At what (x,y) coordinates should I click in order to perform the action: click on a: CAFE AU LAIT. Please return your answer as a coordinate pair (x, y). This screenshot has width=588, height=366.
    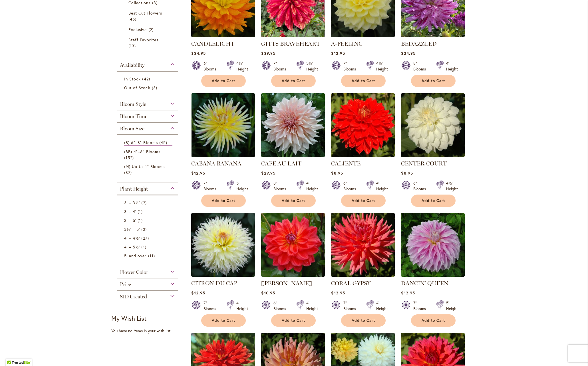
    Looking at the image, I should click on (281, 163).